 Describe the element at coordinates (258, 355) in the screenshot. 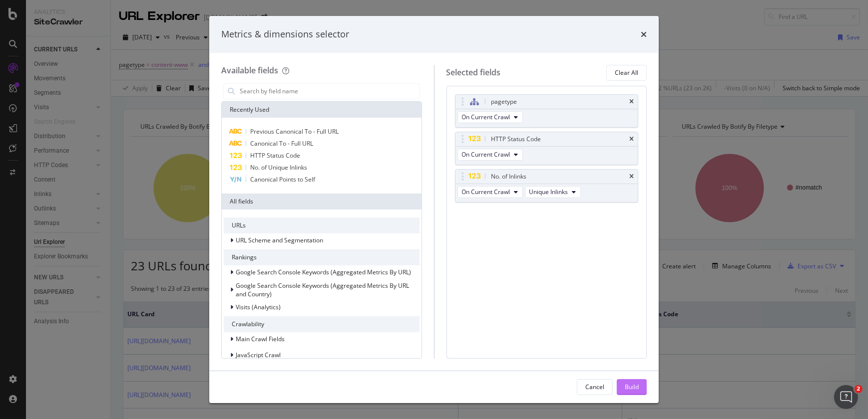

I see `span: JavaScript Crawl` at that location.